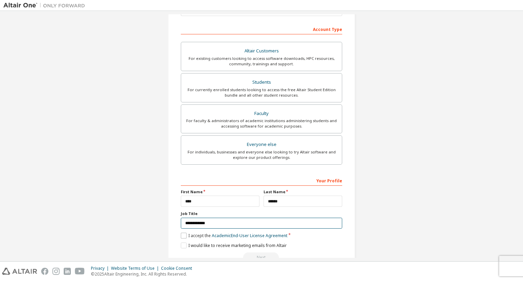 This screenshot has width=523, height=281. What do you see at coordinates (101, 269) in the screenshot?
I see `div: Privacy` at bounding box center [101, 269].